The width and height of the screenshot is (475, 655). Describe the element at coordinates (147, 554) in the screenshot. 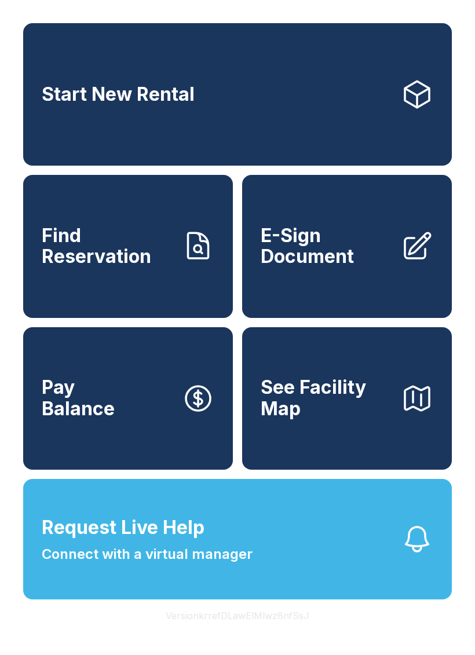

I see `span: Connect with a virtual manager` at that location.